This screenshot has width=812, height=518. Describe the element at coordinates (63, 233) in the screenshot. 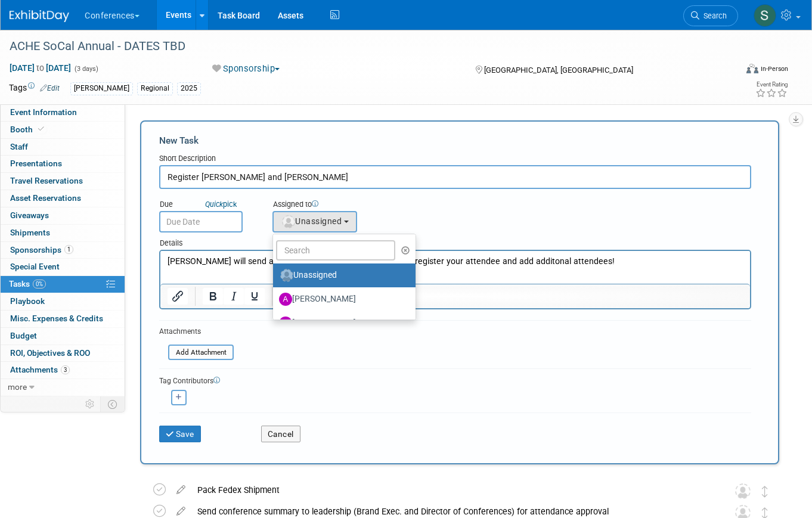

I see `a: Shipments` at that location.